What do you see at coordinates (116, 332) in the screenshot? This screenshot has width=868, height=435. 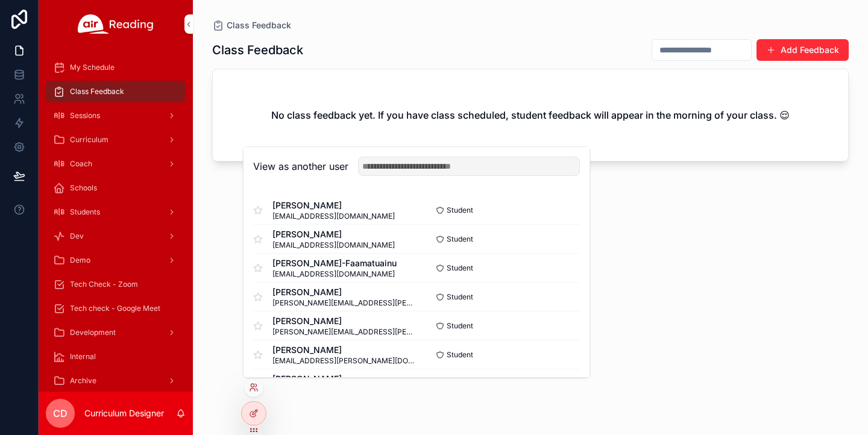 I see `a: Development` at bounding box center [116, 332].